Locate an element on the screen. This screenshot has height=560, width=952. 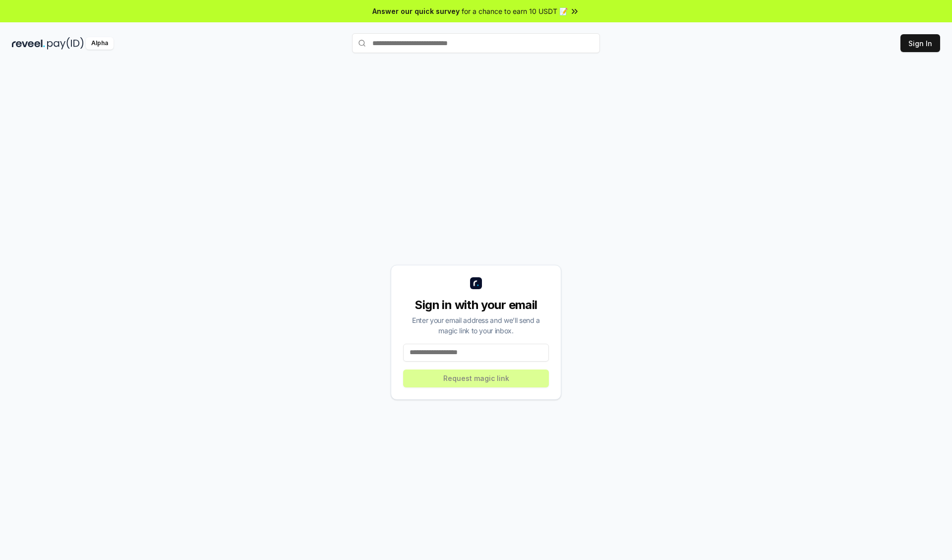
img: logo_small is located at coordinates (476, 283).